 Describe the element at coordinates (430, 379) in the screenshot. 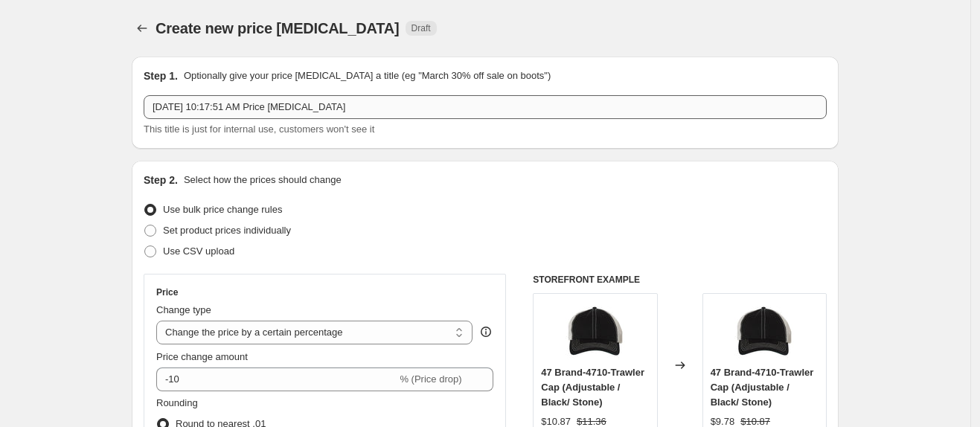

I see `span: % (Price drop)` at that location.